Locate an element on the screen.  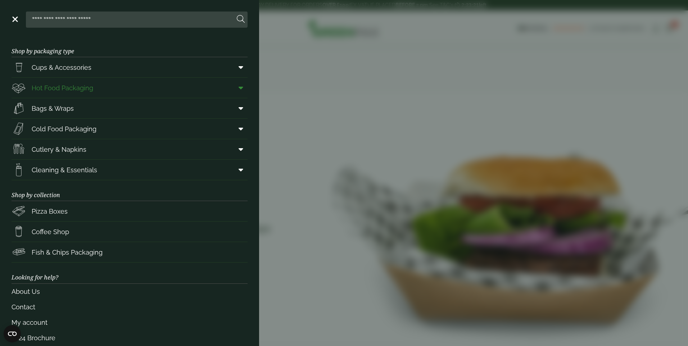
h3: Shop by collection is located at coordinates (129, 191).